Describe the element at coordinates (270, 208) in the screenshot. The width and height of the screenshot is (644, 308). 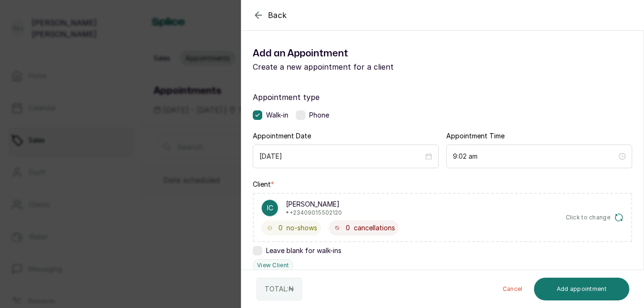
I see `p: IC` at that location.